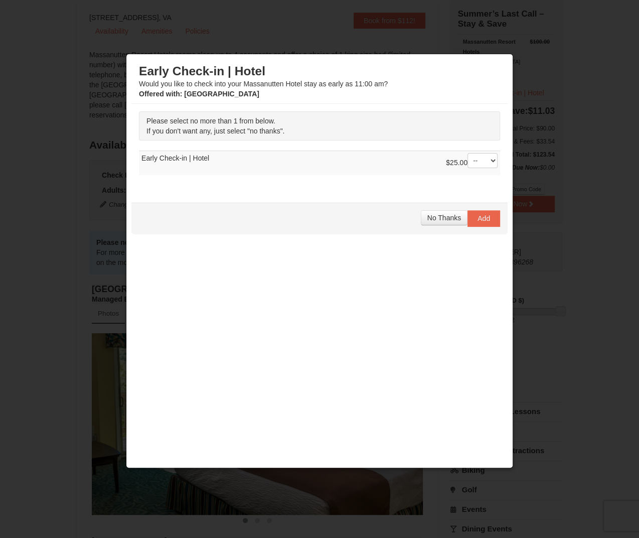  I want to click on button: Add, so click(484, 218).